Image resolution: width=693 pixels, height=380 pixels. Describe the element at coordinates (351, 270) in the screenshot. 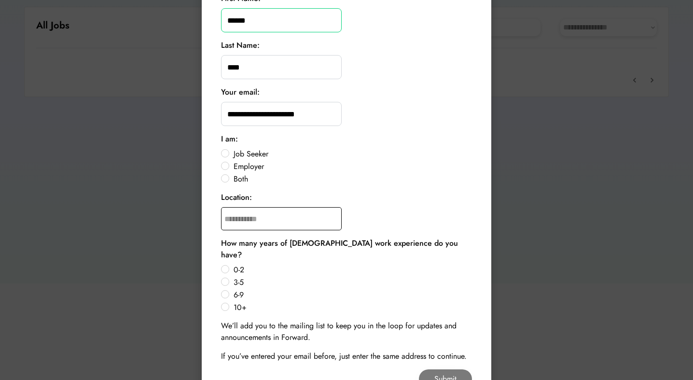

I see `label: 0-2` at that location.